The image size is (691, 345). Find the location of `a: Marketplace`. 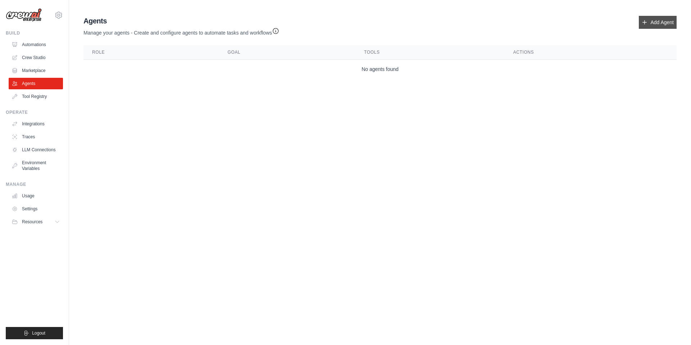

a: Marketplace is located at coordinates (36, 71).